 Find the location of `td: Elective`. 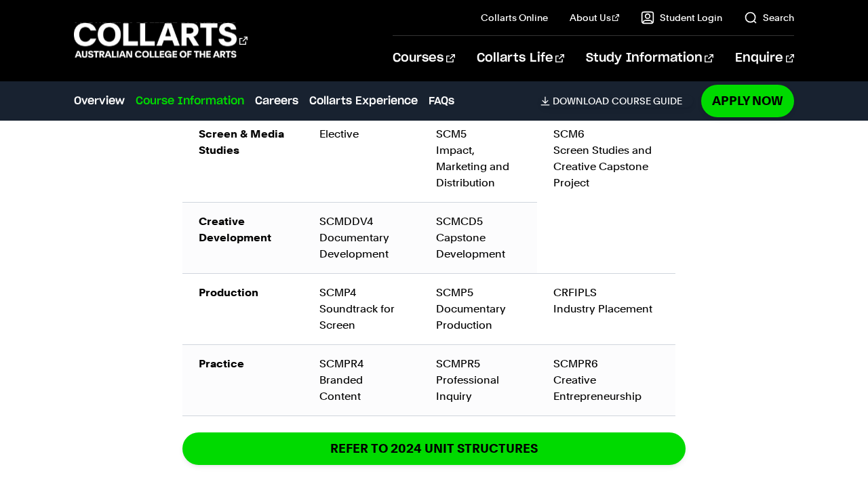

td: Elective is located at coordinates (361, 159).